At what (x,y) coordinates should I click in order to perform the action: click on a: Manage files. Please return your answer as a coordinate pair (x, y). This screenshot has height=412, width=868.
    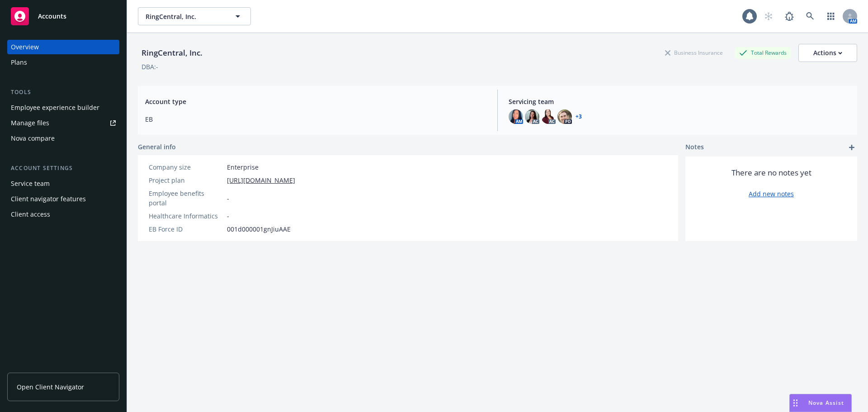
    Looking at the image, I should click on (64, 123).